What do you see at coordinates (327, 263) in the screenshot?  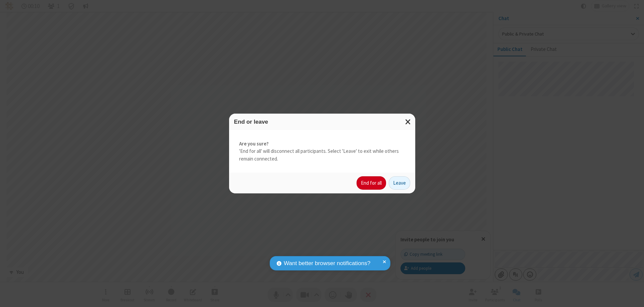 I see `span: Want better browser notifications?` at bounding box center [327, 263].